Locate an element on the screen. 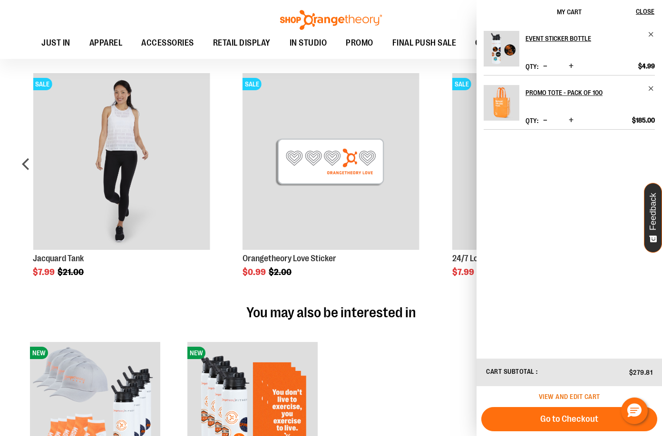 The image size is (662, 436). a: APPAREL is located at coordinates (106, 43).